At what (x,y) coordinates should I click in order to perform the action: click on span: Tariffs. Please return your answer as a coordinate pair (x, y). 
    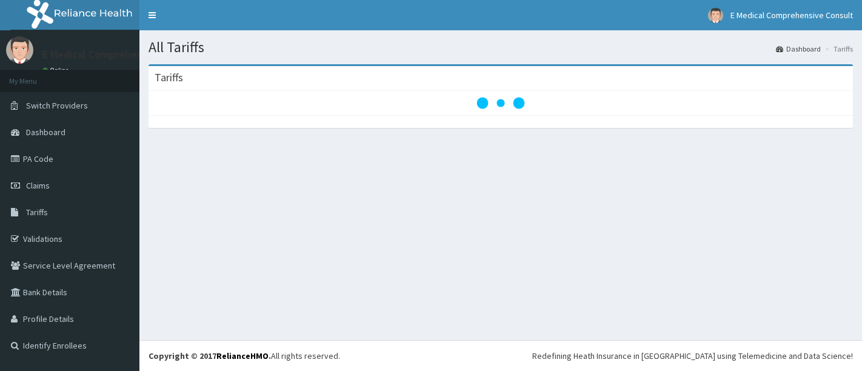
    Looking at the image, I should click on (37, 212).